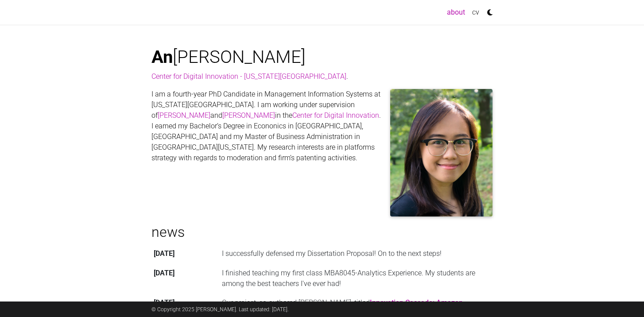 The width and height of the screenshot is (644, 317). I want to click on td: I finished teaching my first class MBA8045-Analytics Experience. My students are among the best t..., so click(356, 278).